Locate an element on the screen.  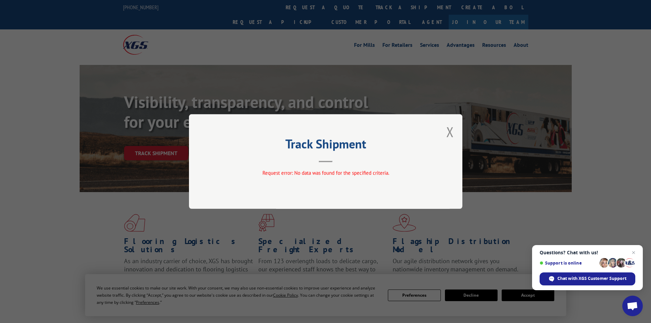
span: Questions? Chat with us! is located at coordinates (587, 252).